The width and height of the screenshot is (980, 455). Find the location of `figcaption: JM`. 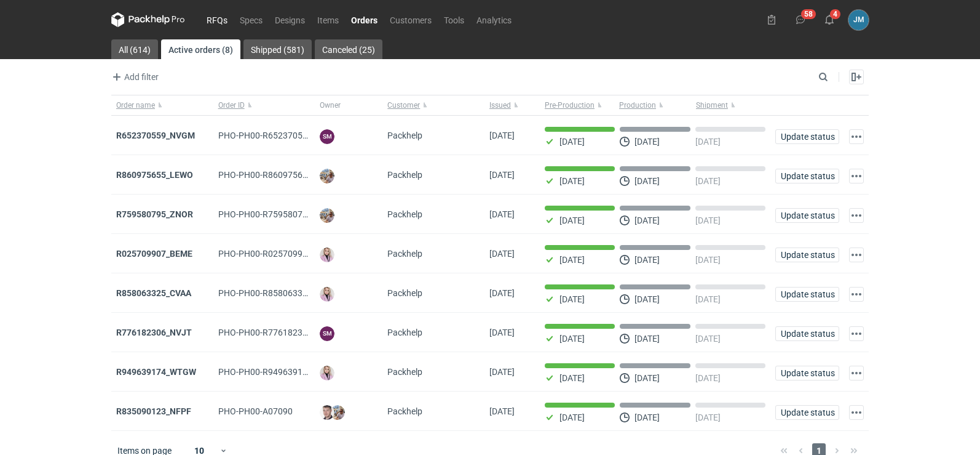

figcaption: JM is located at coordinates (859, 19).